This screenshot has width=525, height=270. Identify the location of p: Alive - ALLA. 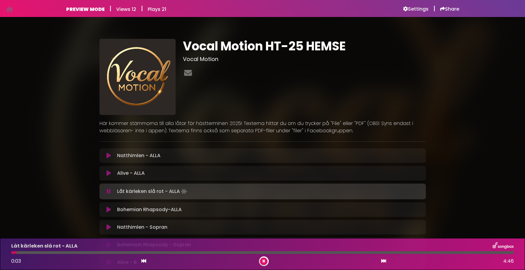
(131, 173).